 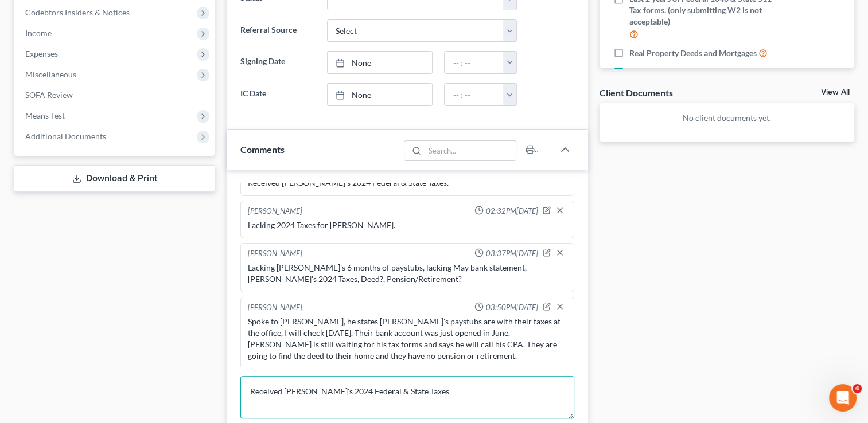 What do you see at coordinates (41, 53) in the screenshot?
I see `span: Expenses` at bounding box center [41, 53].